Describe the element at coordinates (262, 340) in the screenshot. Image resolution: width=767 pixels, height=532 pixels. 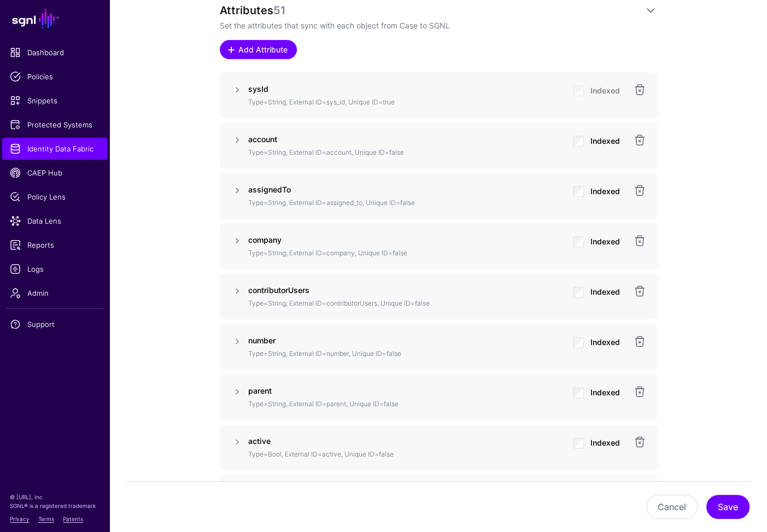
I see `strong: number` at that location.